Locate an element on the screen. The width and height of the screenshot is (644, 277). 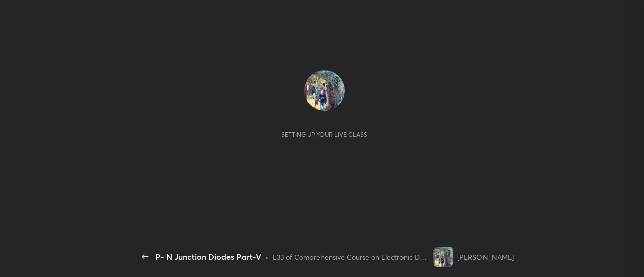
div: Setting up your live class is located at coordinates (324, 134).